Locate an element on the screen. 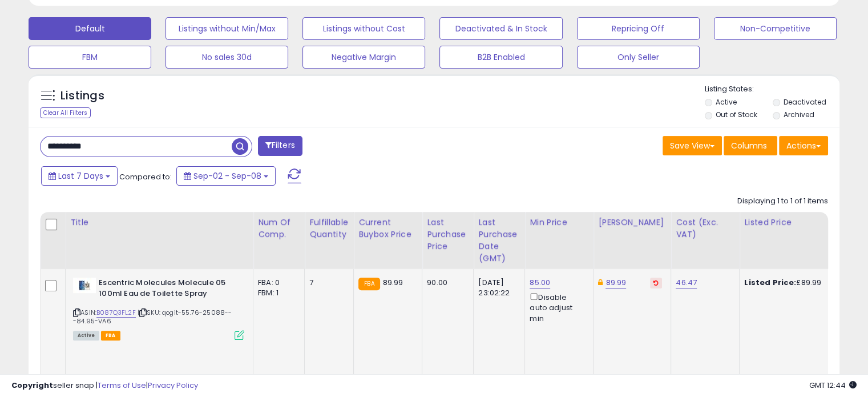 The width and height of the screenshot is (868, 397). b: Escentric Molecules Molecule 05 100ml Eau de Toilette Spray is located at coordinates (168, 290).